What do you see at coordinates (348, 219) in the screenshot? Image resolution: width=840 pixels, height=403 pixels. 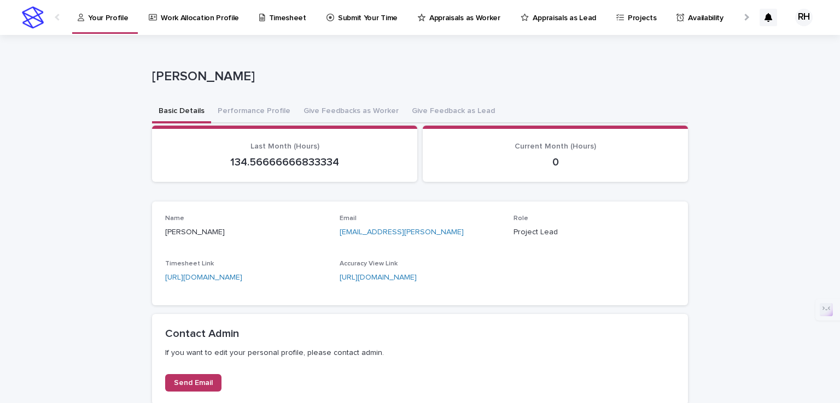 I see `span: Email` at bounding box center [348, 219].